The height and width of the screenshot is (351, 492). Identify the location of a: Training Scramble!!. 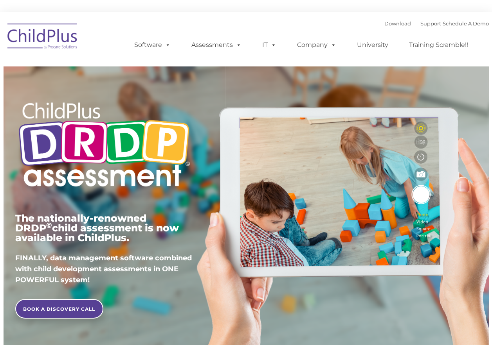
(438, 45).